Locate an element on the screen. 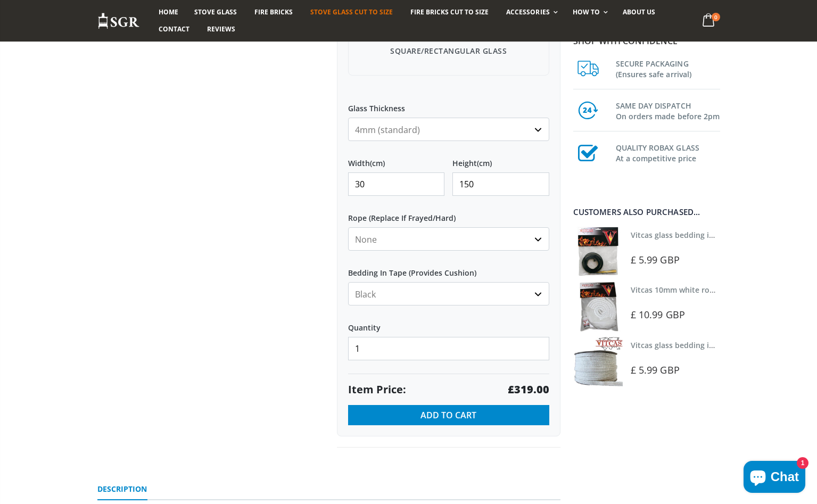 The image size is (817, 504). label: Bedding In Tape (Provides Cushion) is located at coordinates (449, 268).